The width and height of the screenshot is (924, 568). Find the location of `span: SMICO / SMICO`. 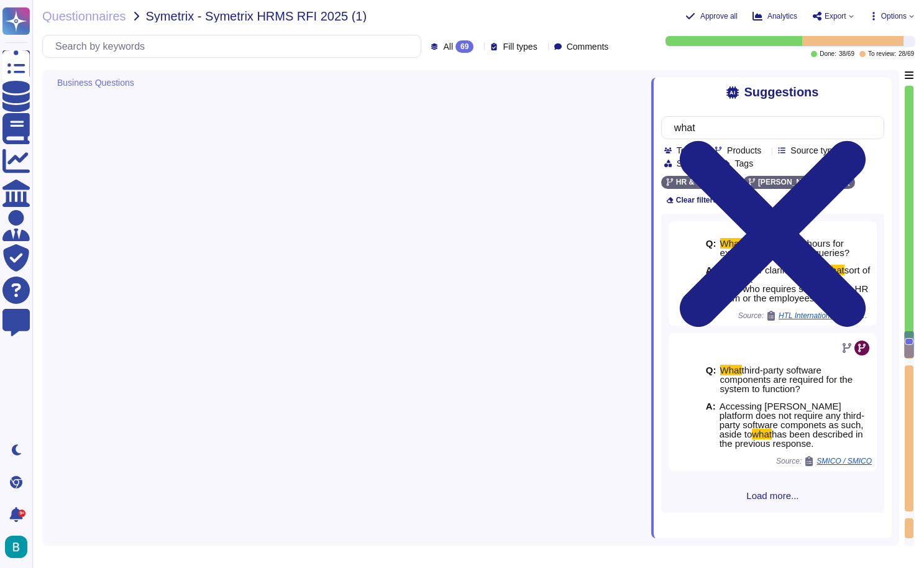

span: SMICO / SMICO is located at coordinates (844, 461).